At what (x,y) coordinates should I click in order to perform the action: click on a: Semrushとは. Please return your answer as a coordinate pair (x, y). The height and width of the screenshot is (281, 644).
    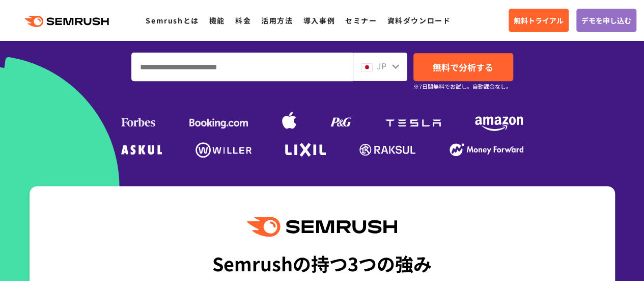
    Looking at the image, I should click on (172, 21).